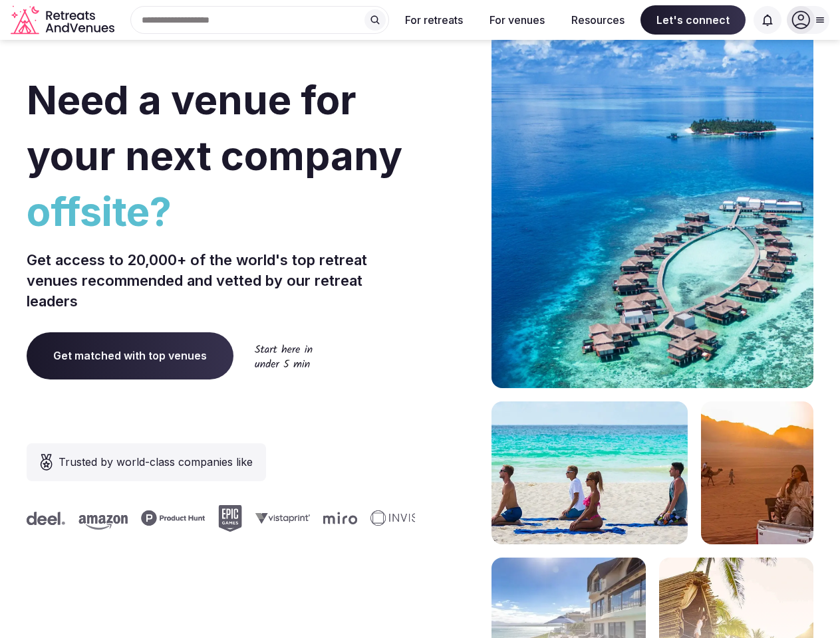 The width and height of the screenshot is (840, 638). What do you see at coordinates (693, 20) in the screenshot?
I see `span: Let's connect` at bounding box center [693, 20].